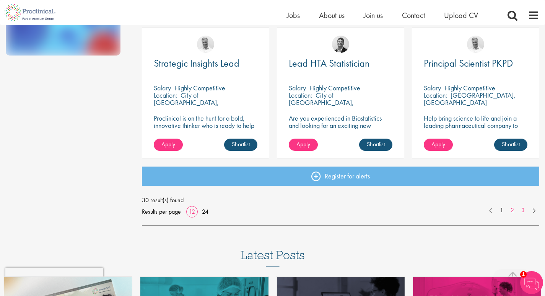 Image resolution: width=545 pixels, height=296 pixels. I want to click on a: Jobs, so click(293, 15).